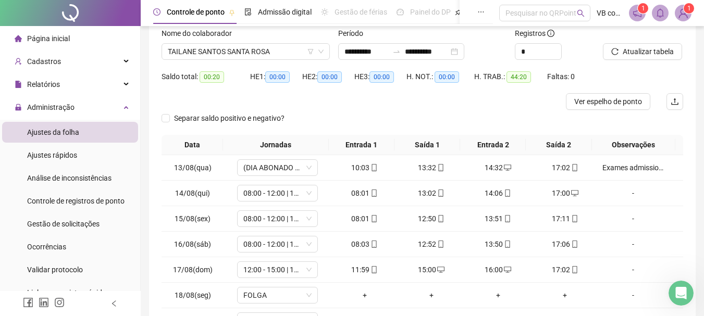  What do you see at coordinates (683, 13) in the screenshot?
I see `img: 89507` at bounding box center [683, 13].